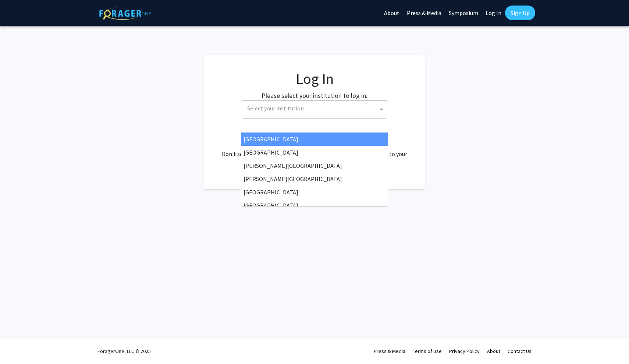  What do you see at coordinates (427, 351) in the screenshot?
I see `a: Terms of Use` at bounding box center [427, 351].